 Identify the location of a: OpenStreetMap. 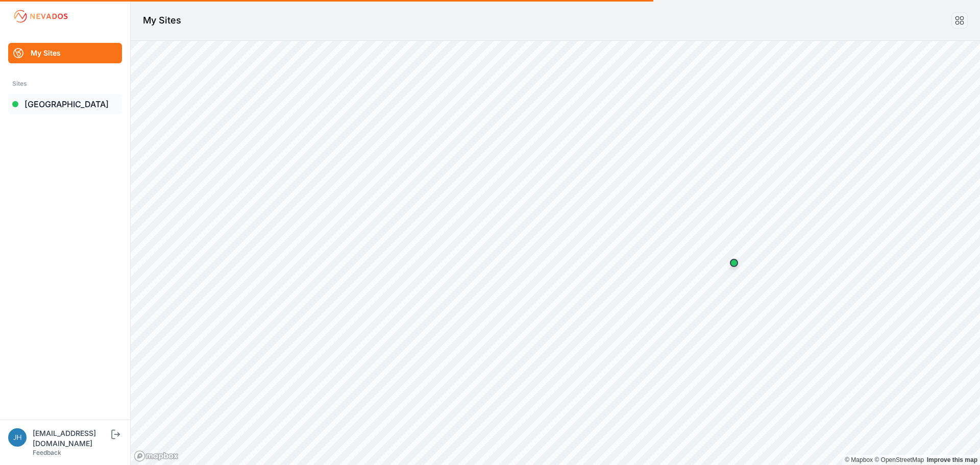
(899, 460).